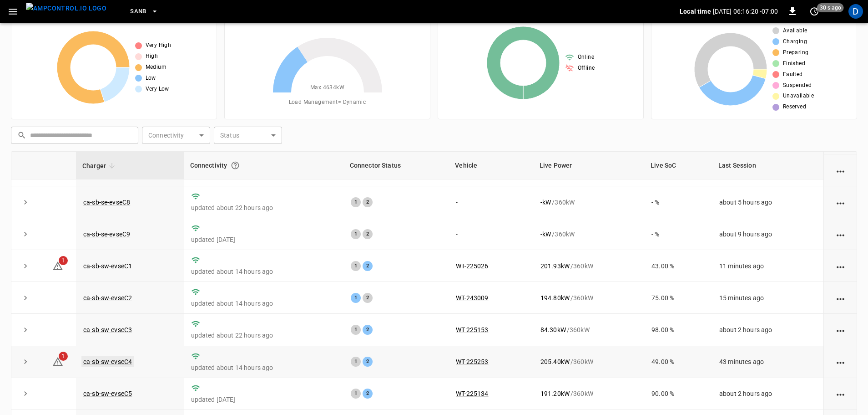 The height and width of the screenshot is (415, 868). What do you see at coordinates (491, 166) in the screenshot?
I see `th: Vehicle` at bounding box center [491, 166].